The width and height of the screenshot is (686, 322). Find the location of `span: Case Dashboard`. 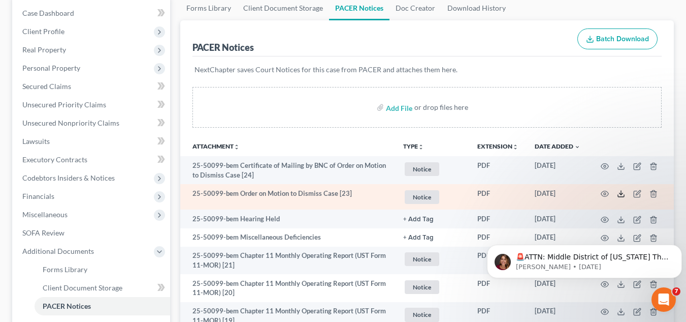

span: Case Dashboard is located at coordinates (48, 13).